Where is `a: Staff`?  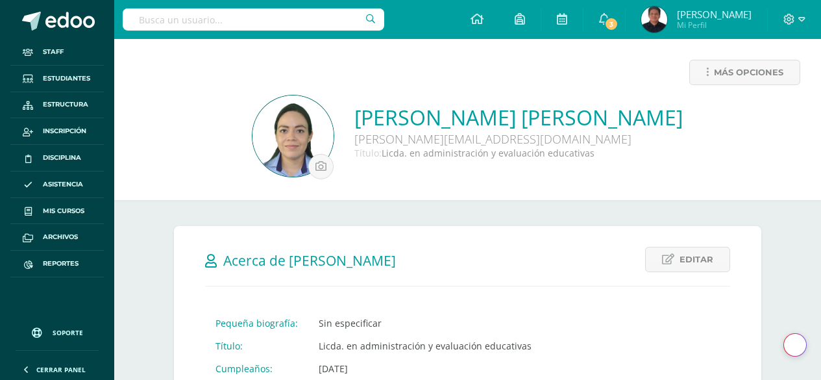 a: Staff is located at coordinates (57, 52).